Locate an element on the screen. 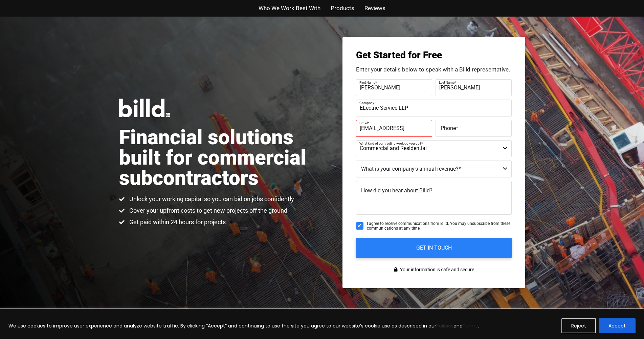 The height and width of the screenshot is (339, 644). a: Who We Work Best With is located at coordinates (289, 9).